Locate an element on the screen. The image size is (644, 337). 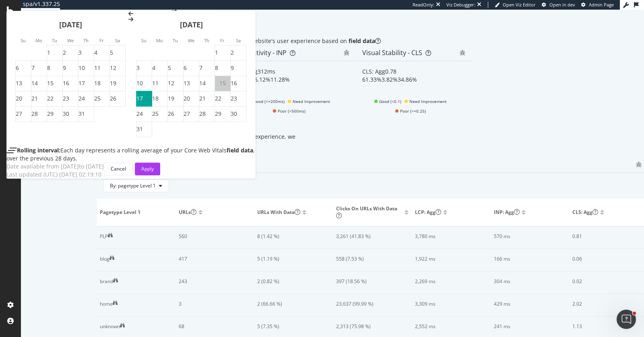
span: Poor (>=0.25) is located at coordinates (413, 111).